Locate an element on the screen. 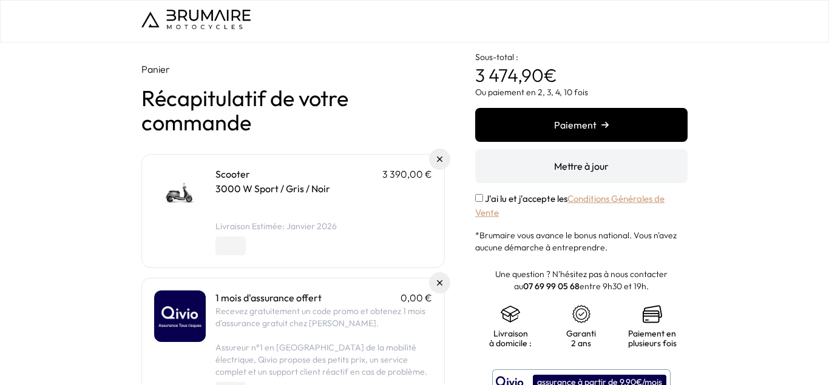 The width and height of the screenshot is (829, 385). h1: Récapitulatif de votre commande is located at coordinates (293, 110).